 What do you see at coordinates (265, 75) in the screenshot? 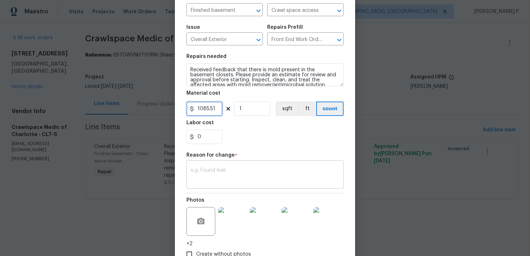
I see `textarea: Received feedback that there is mold present in the basement closets. Please provide an estimate ...` at bounding box center [265, 75].